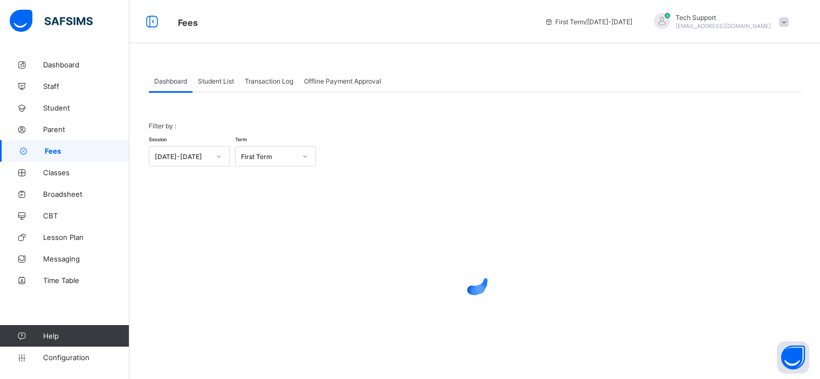 This screenshot has height=379, width=820. I want to click on span: Filter by :, so click(162, 126).